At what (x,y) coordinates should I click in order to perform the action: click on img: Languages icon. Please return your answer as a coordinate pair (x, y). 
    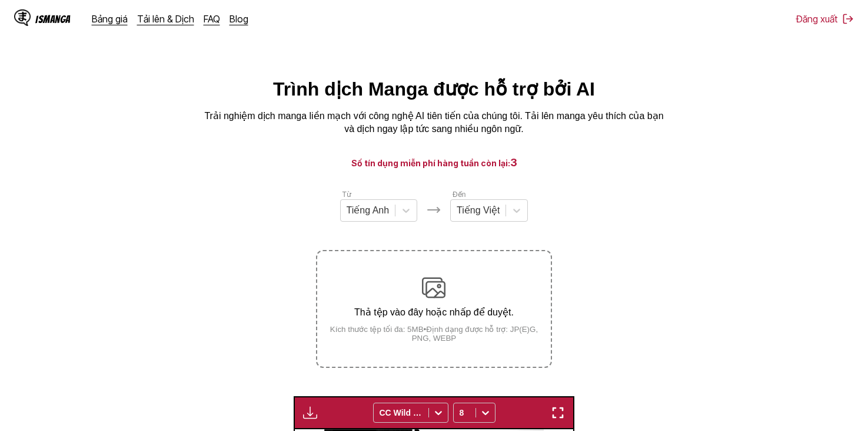
    Looking at the image, I should click on (434, 210).